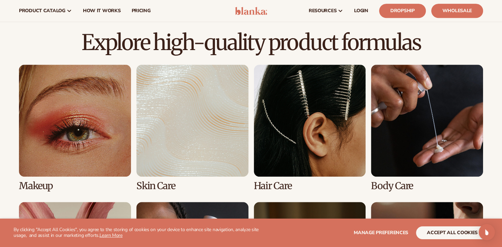 Image resolution: width=502 pixels, height=247 pixels. What do you see at coordinates (192, 186) in the screenshot?
I see `h3: Skin Care` at bounding box center [192, 186].